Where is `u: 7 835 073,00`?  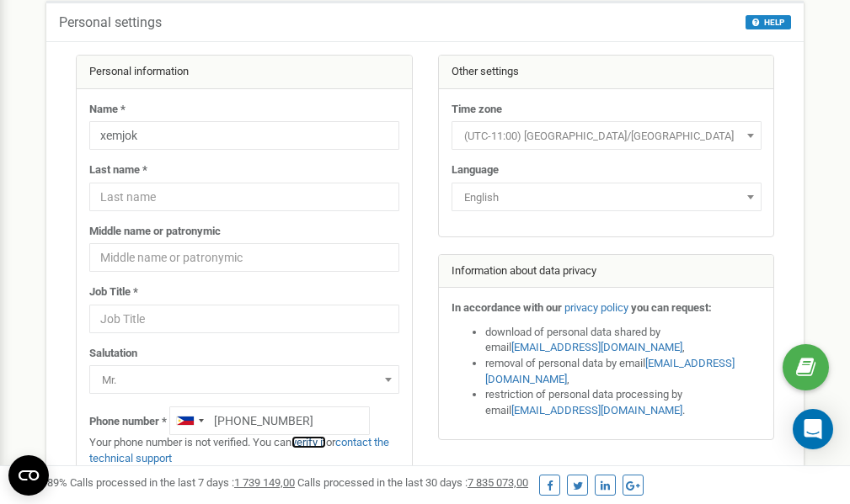 u: 7 835 073,00 is located at coordinates (498, 482).